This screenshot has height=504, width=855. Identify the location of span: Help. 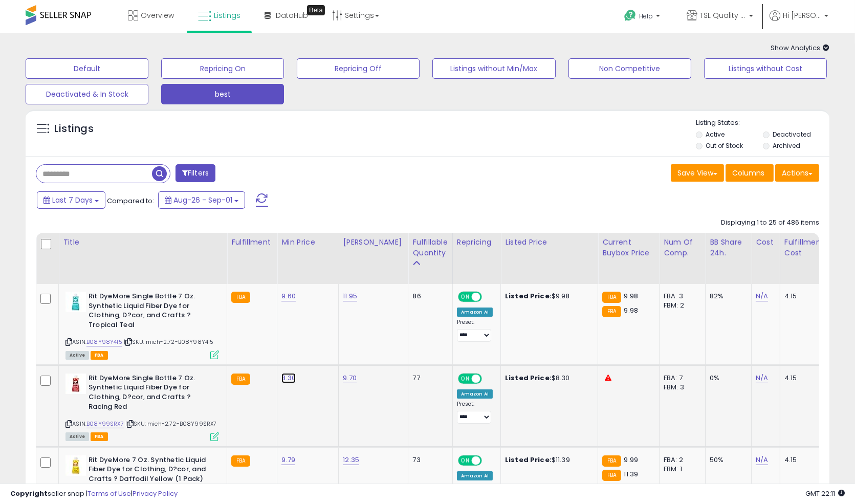
(645, 16).